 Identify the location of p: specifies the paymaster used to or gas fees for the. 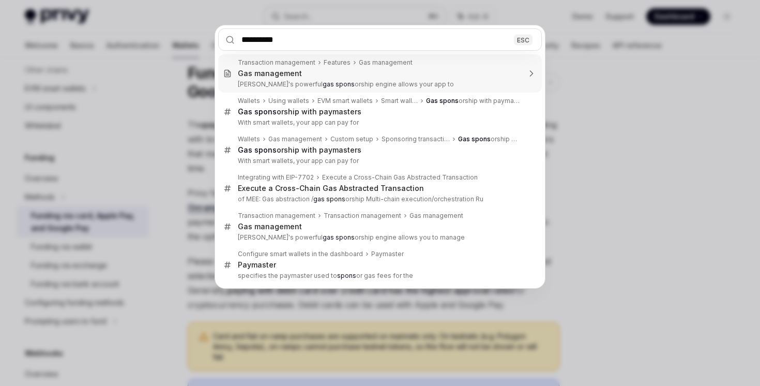
(379, 276).